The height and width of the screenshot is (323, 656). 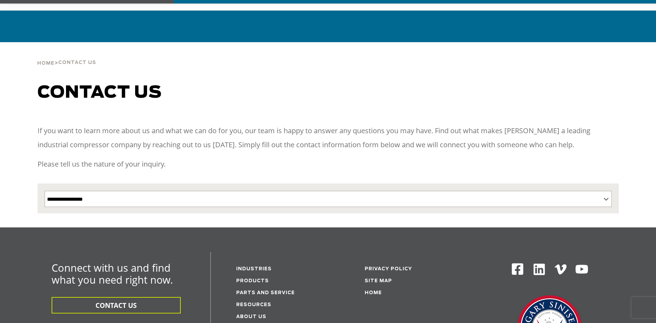 I want to click on span: Home, so click(x=46, y=63).